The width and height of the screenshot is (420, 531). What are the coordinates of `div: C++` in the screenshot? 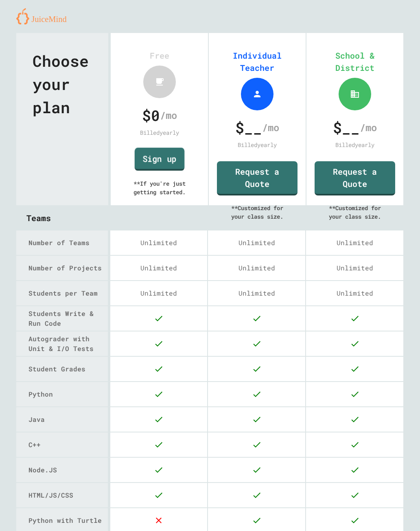 It's located at (68, 445).